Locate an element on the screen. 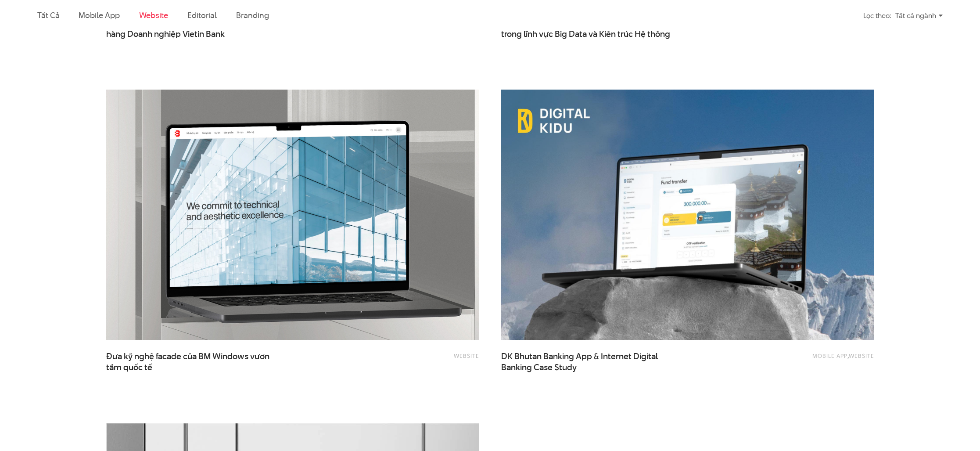  img: BMWindows is located at coordinates (293, 215).